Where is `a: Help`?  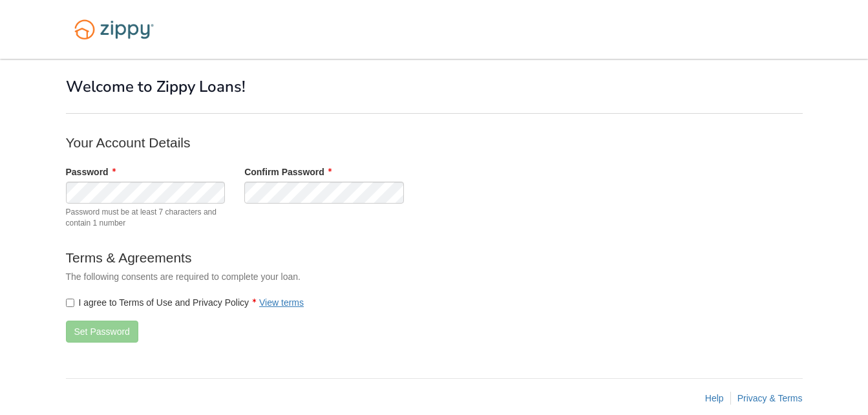
a: Help is located at coordinates (714, 398).